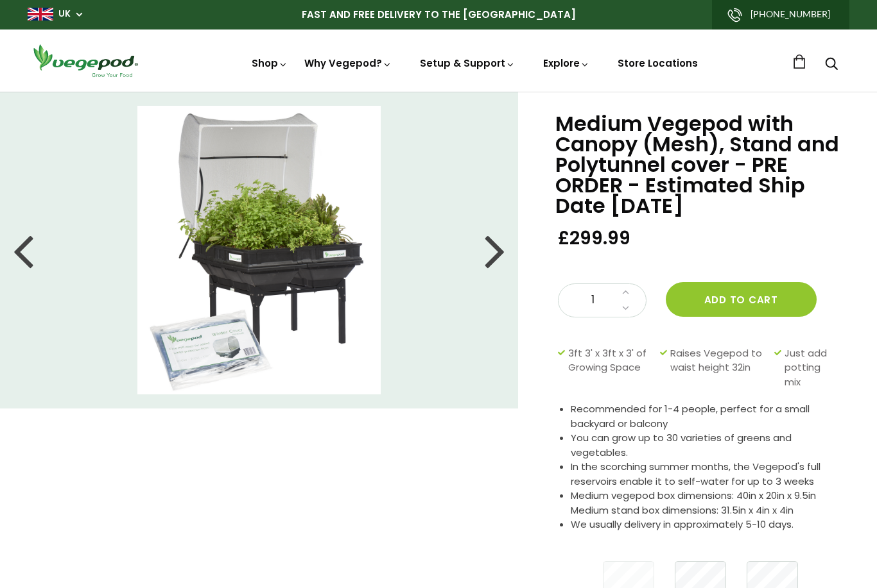  Describe the element at coordinates (708, 446) in the screenshot. I see `li: You can grow up to 30 varieties of greens and vegetables.` at that location.